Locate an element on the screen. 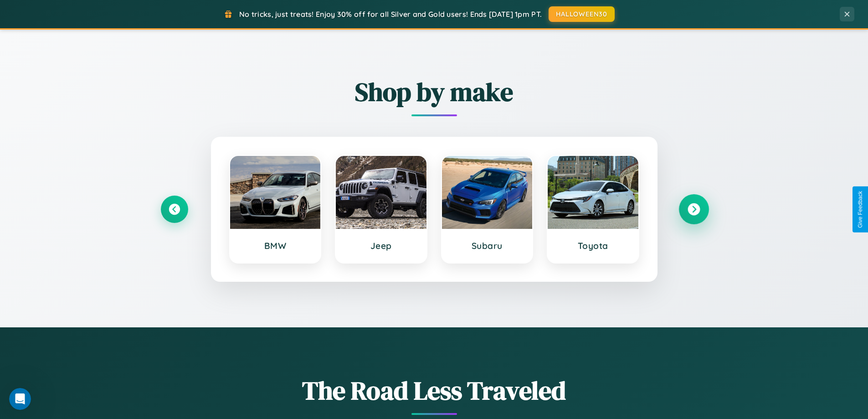 The height and width of the screenshot is (419, 868). button: HALLOWEEN30 is located at coordinates (582, 14).